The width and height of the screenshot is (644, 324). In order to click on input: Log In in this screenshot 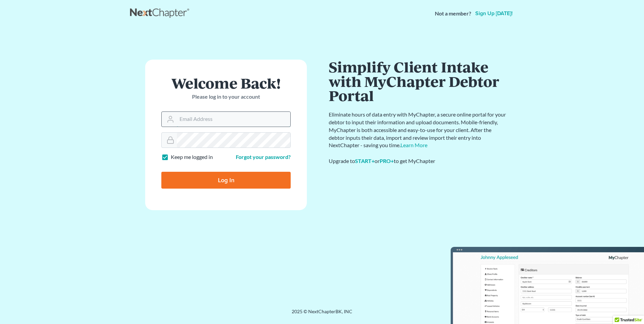, I will do `click(226, 180)`.